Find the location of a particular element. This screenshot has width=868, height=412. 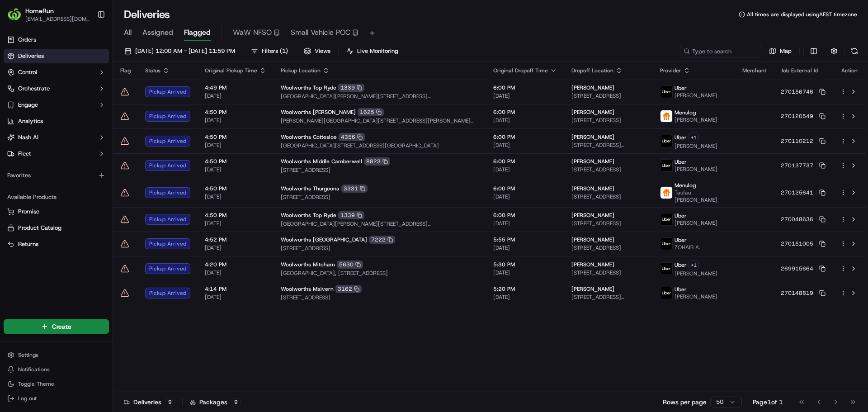

span: Flag is located at coordinates (125, 71).